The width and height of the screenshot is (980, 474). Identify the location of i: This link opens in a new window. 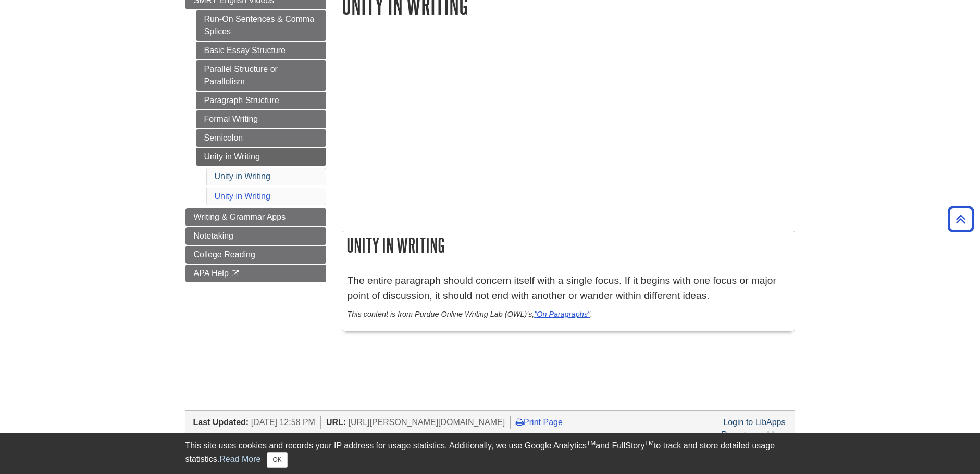
(235, 274).